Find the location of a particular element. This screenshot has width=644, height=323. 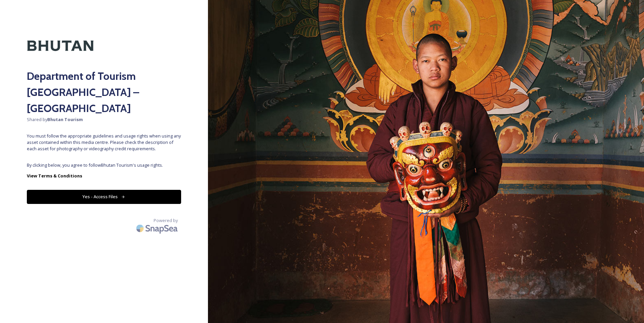

span: You must follow the appropriate guidelines and usage rights when using any asset contained within... is located at coordinates (104, 143).